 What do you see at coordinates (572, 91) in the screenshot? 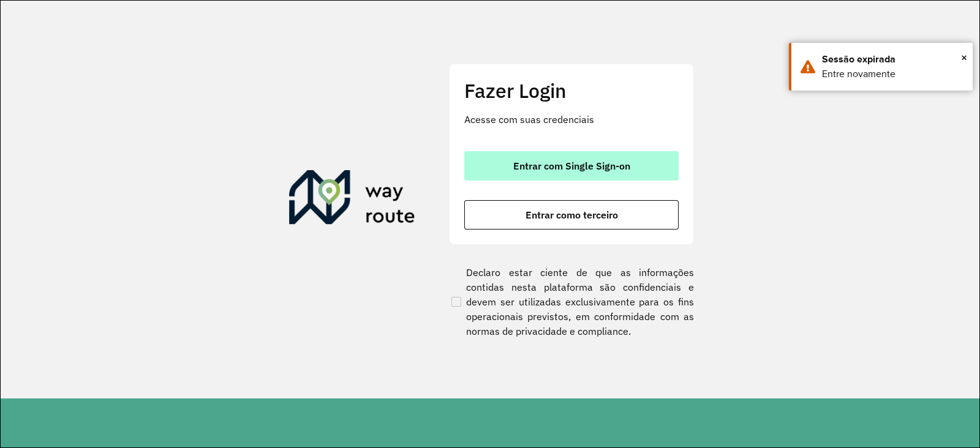
I see `h2: Fazer Login` at bounding box center [572, 91].